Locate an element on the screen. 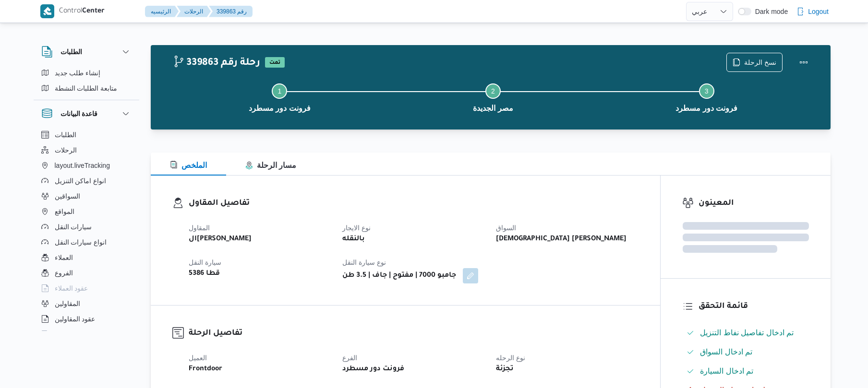 The height and width of the screenshot is (388, 868). span: الفرع is located at coordinates (350, 358).